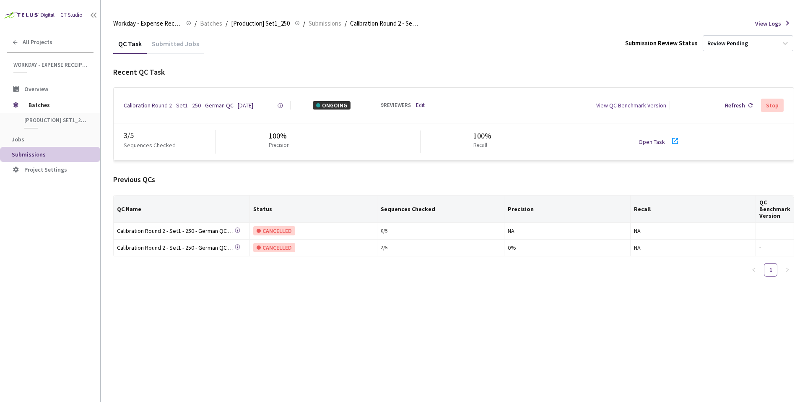 Image resolution: width=805 pixels, height=402 pixels. What do you see at coordinates (175, 47) in the screenshot?
I see `div: Submitted Jobs` at bounding box center [175, 47].